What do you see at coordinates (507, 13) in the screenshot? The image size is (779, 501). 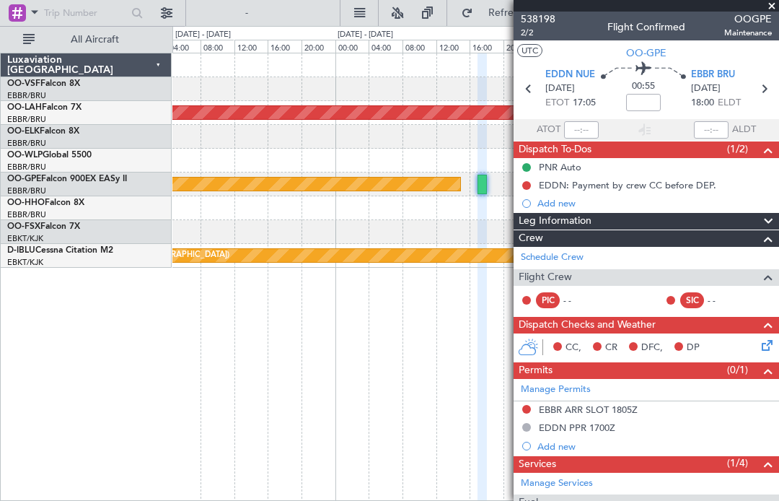 I see `span: Refresh` at bounding box center [507, 13].